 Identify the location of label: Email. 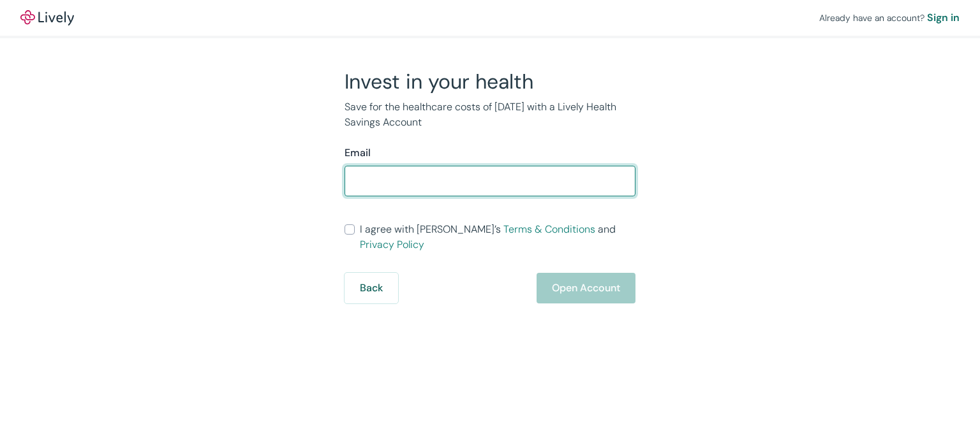
(357, 153).